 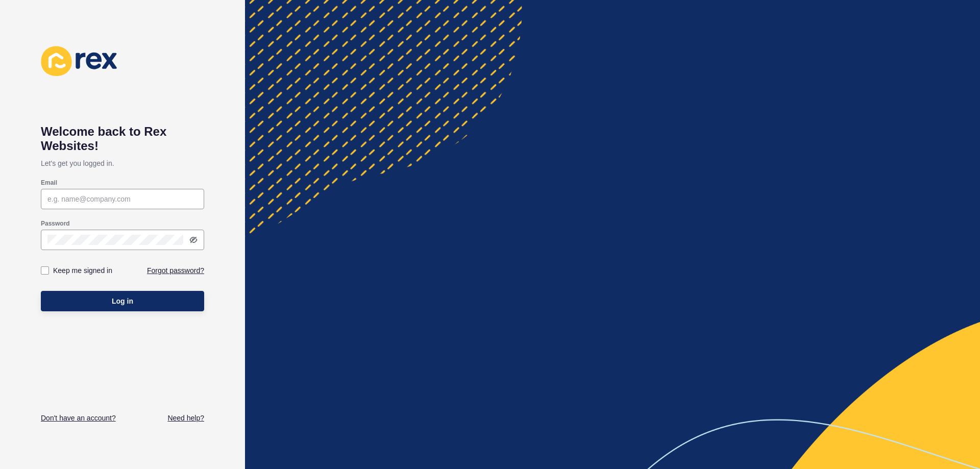 What do you see at coordinates (49, 183) in the screenshot?
I see `label: Email` at bounding box center [49, 183].